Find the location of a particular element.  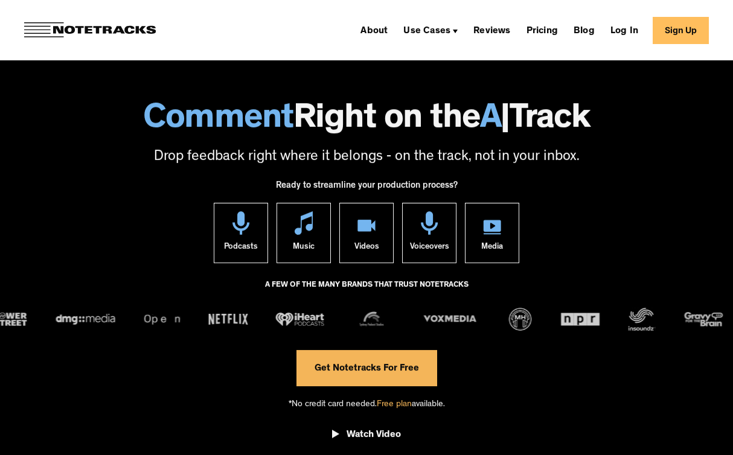

span: Comment is located at coordinates (218, 121).